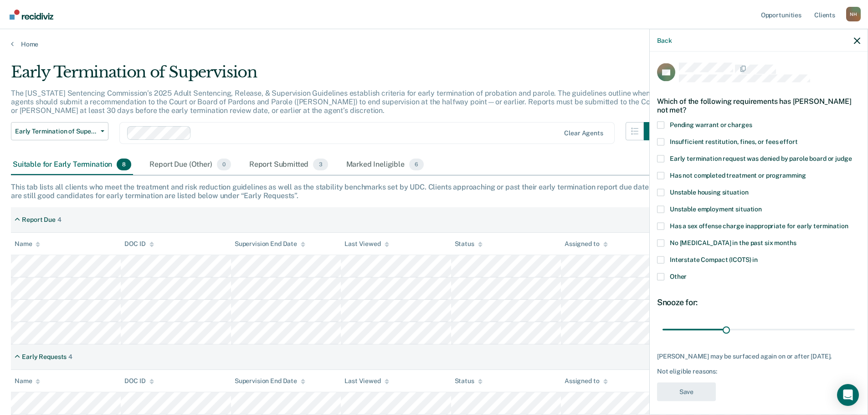 This screenshot has height=415, width=868. What do you see at coordinates (288, 165) in the screenshot?
I see `div: Report Submitted` at bounding box center [288, 165].